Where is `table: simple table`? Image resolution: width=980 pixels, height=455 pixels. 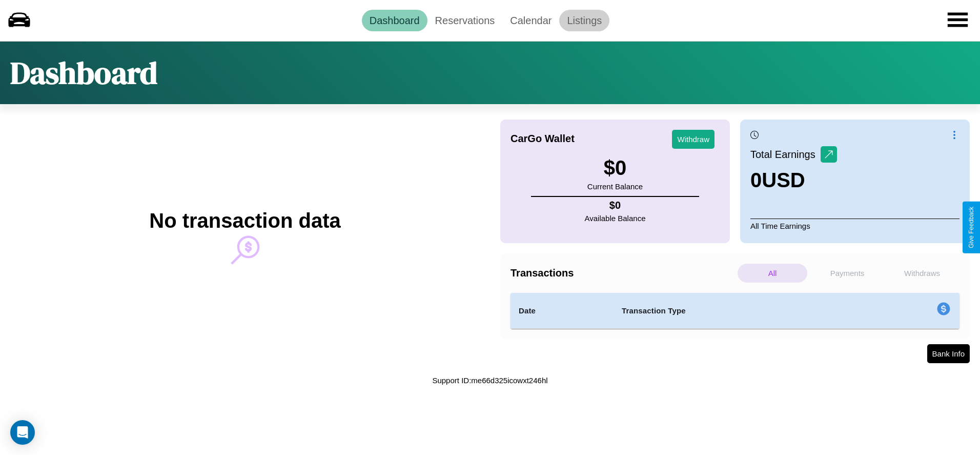 table: simple table is located at coordinates (735, 311).